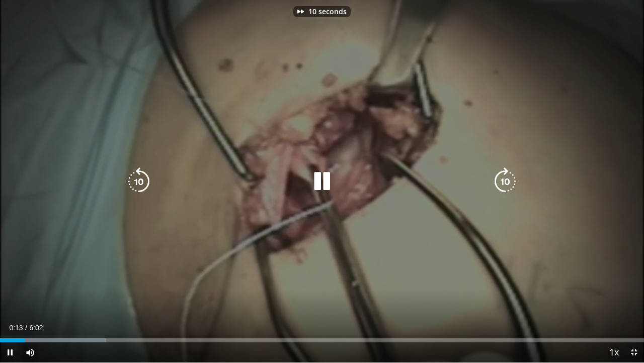 This screenshot has width=644, height=363. Describe the element at coordinates (16, 328) in the screenshot. I see `span: 0:13` at that location.